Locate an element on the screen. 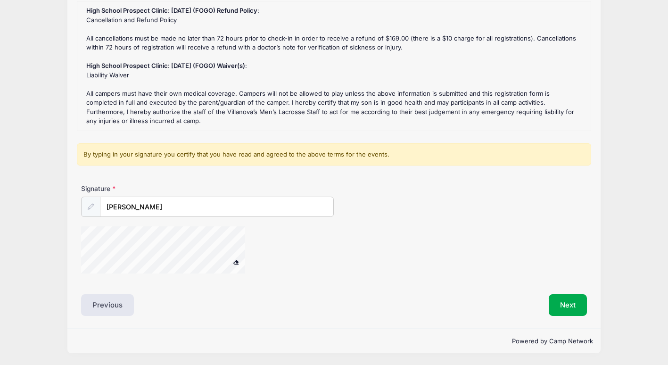  input: Enter first and last name is located at coordinates (217, 206).